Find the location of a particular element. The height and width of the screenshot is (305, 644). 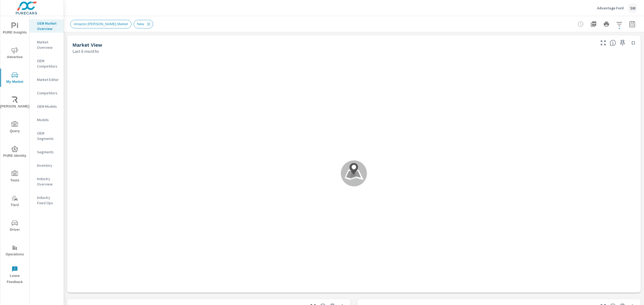

span: Save this to your personalized report is located at coordinates (622, 43).